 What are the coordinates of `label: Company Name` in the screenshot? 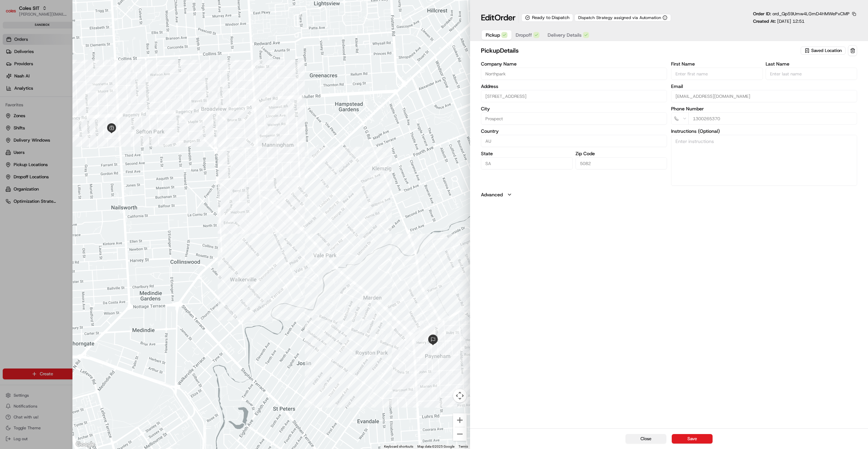 It's located at (574, 64).